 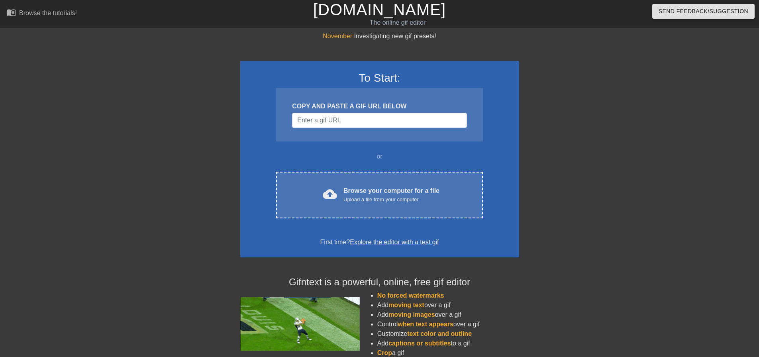 I want to click on li: Control over a gif, so click(x=448, y=324).